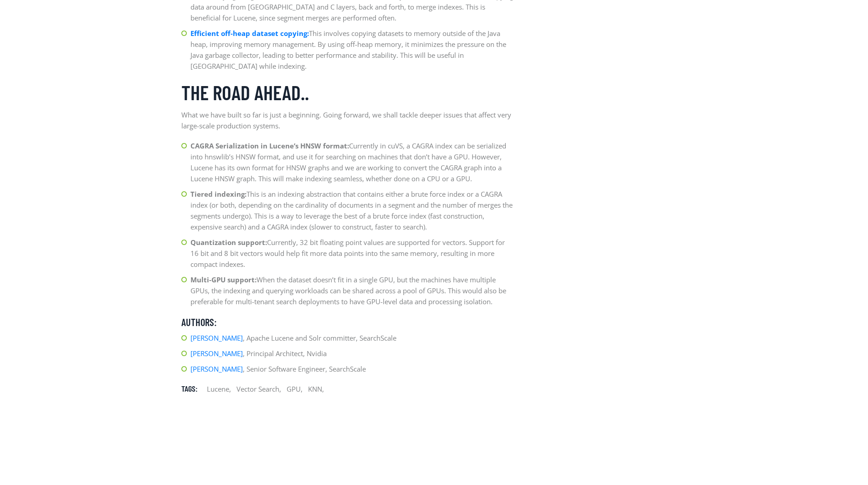 The width and height of the screenshot is (868, 485). Describe the element at coordinates (347, 162) in the screenshot. I see `li: Currently in cuVS, a CAGRA index can be serialized into hnswlib’s HNSW format, and use it for sea...` at that location.